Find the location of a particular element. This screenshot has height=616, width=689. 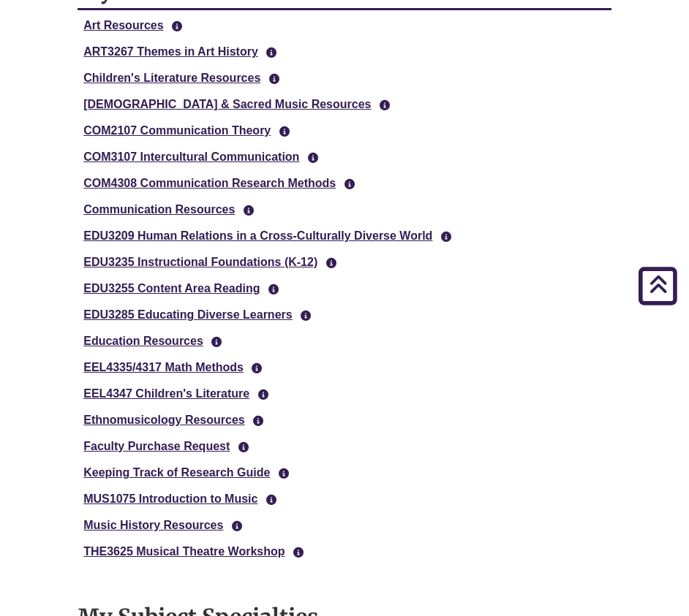

a: EDU3285 Educating Diverse Learners is located at coordinates (187, 314).